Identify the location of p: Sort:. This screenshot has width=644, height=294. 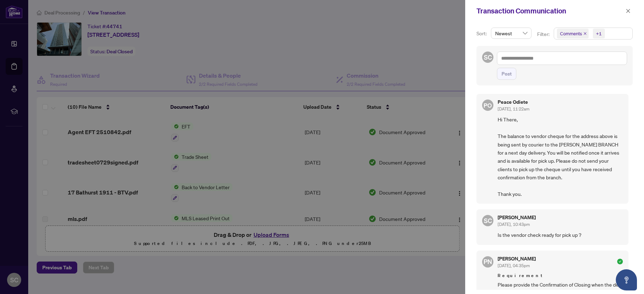
(482, 34).